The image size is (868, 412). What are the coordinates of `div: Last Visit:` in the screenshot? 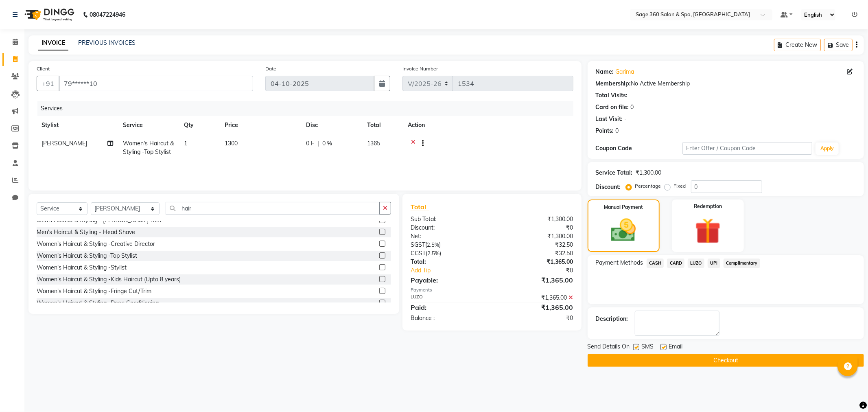 It's located at (609, 119).